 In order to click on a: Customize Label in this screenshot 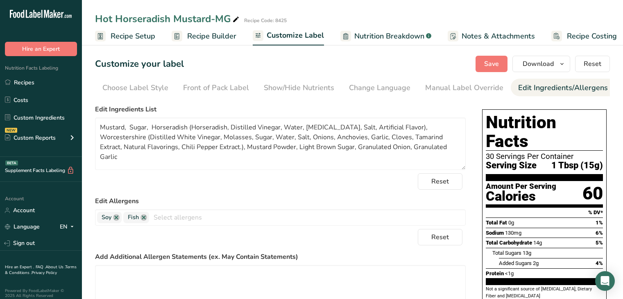, I will do `click(289, 36)`.